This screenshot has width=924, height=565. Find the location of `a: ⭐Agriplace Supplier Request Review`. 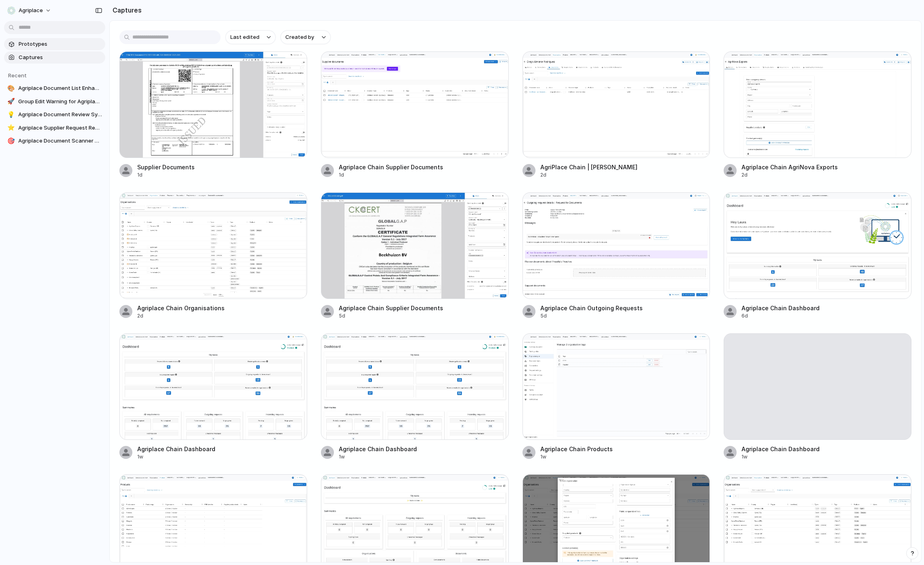

a: ⭐Agriplace Supplier Request Review is located at coordinates (55, 127).